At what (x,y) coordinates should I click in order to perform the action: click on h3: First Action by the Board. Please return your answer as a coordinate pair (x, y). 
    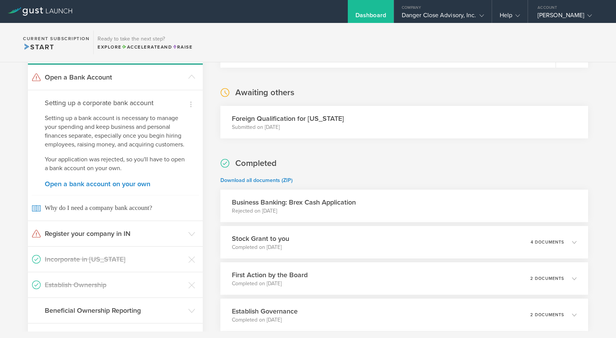
    Looking at the image, I should click on (270, 275).